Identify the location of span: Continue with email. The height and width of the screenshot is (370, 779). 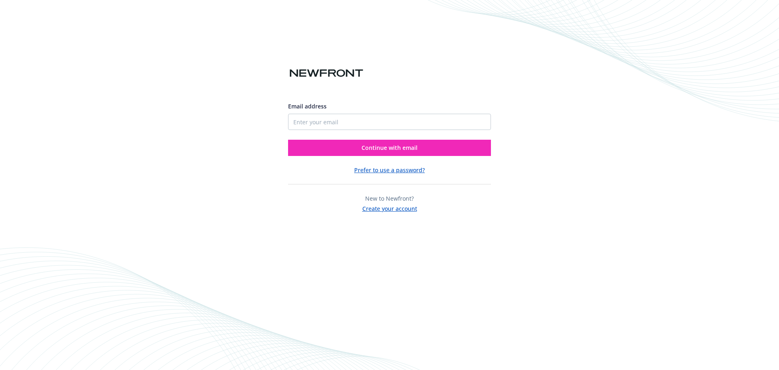
(390, 147).